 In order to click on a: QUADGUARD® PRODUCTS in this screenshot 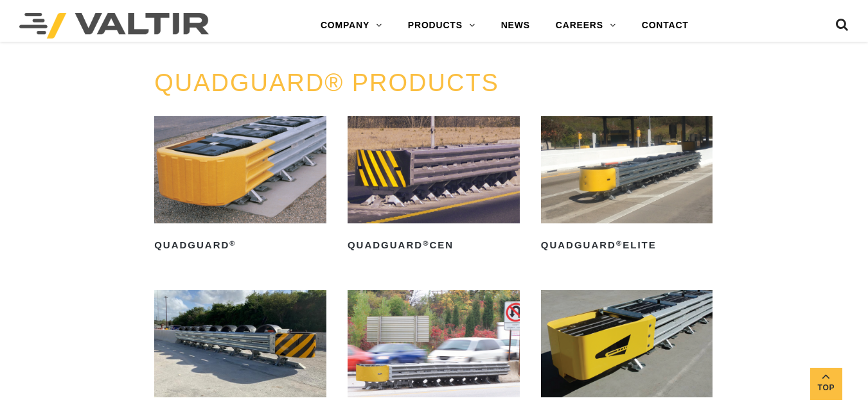, I will do `click(326, 83)`.